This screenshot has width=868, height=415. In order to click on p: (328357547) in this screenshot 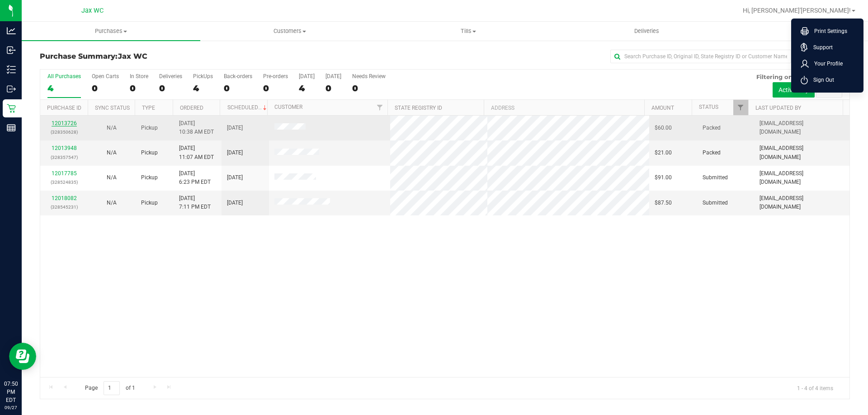, I will do `click(64, 157)`.